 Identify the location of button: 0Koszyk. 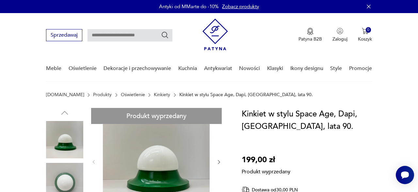
(365, 35).